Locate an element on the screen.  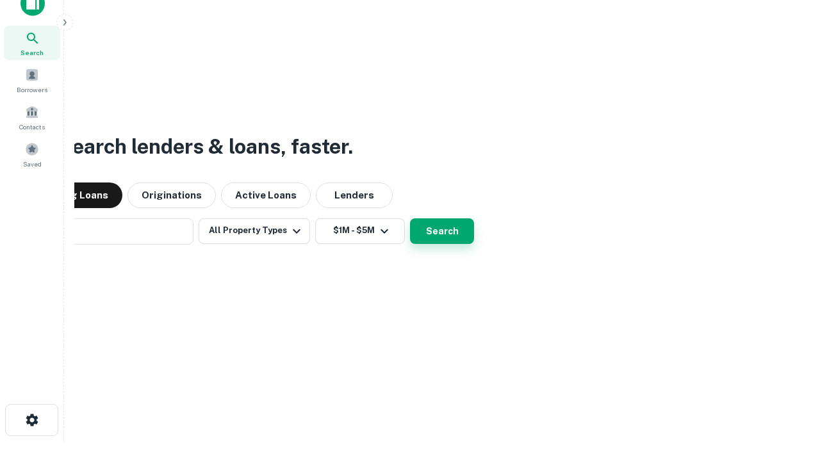
span: Contacts is located at coordinates (32, 127).